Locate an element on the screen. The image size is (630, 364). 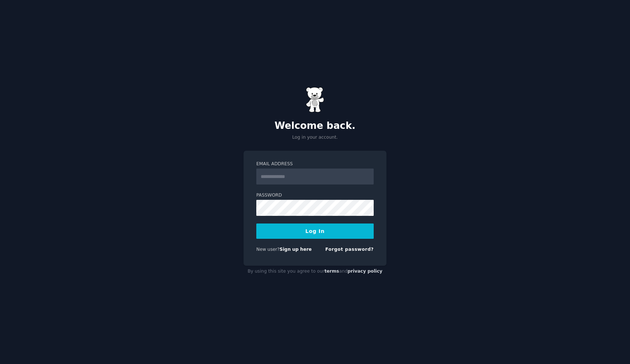
a: terms is located at coordinates (332, 271).